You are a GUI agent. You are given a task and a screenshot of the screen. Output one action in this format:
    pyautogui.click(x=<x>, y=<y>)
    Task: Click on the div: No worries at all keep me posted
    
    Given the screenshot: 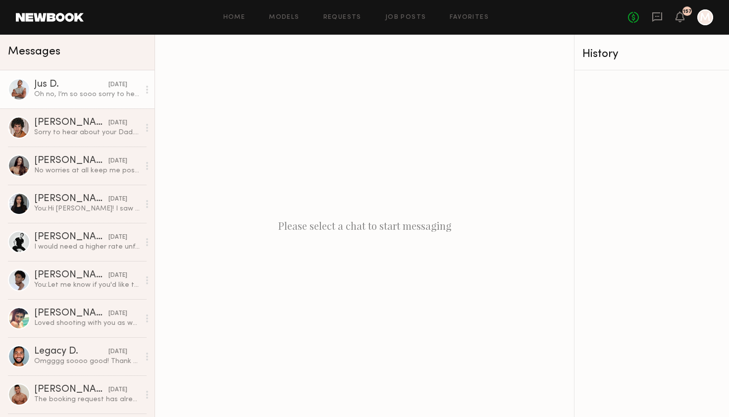 What is the action you would take?
    pyautogui.click(x=87, y=170)
    